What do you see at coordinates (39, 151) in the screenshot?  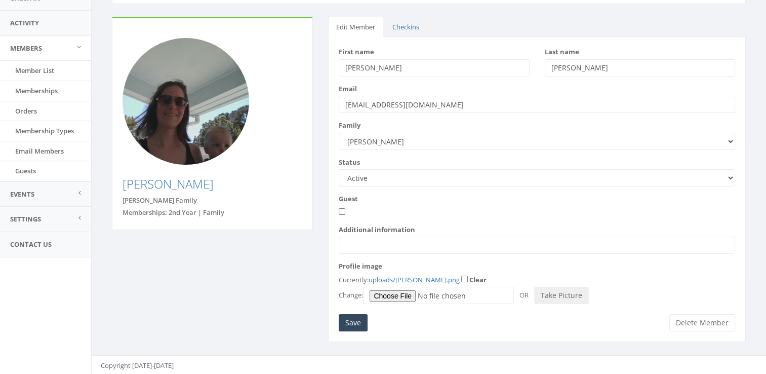 I see `span: Email Members` at bounding box center [39, 151].